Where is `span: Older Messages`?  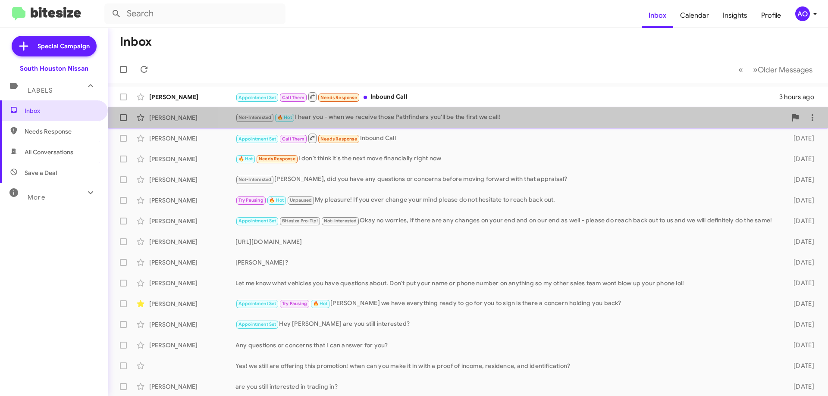 span: Older Messages is located at coordinates (785, 70).